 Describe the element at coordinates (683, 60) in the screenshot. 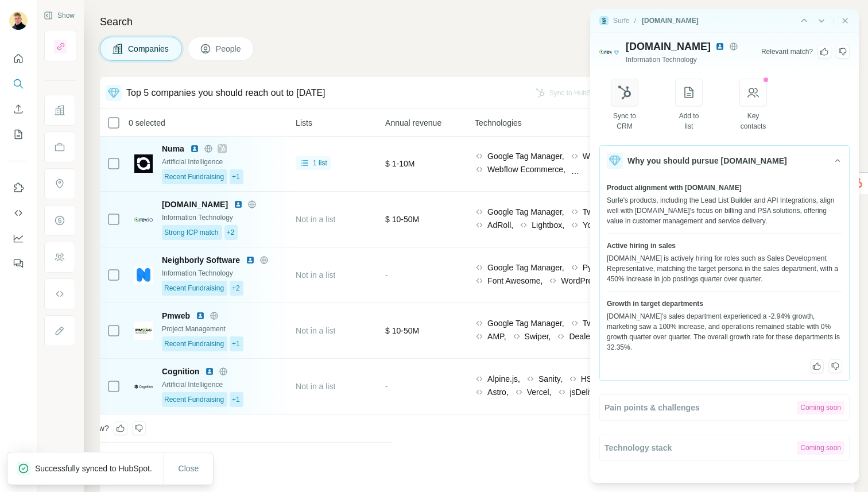

I see `span: Information Technology` at that location.